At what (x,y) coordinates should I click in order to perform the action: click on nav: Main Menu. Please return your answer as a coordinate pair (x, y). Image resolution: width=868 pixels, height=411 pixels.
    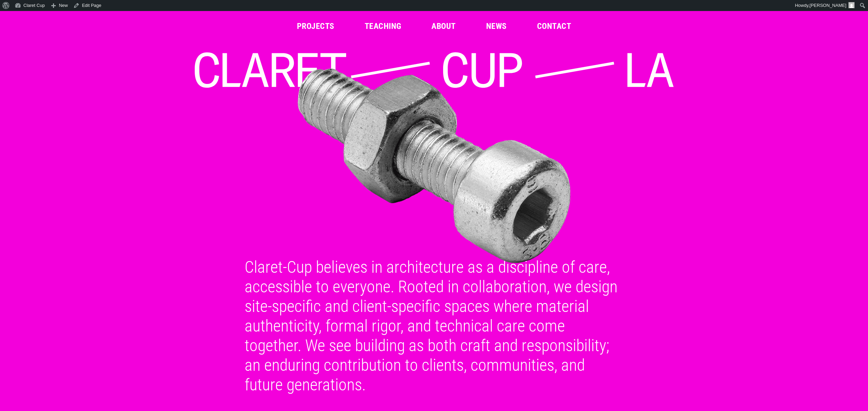
    Looking at the image, I should click on (434, 26).